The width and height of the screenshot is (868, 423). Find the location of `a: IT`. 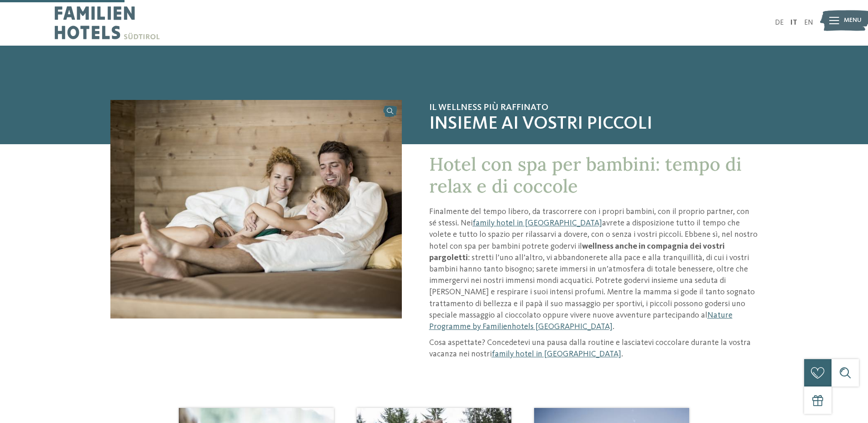

a: IT is located at coordinates (793, 23).